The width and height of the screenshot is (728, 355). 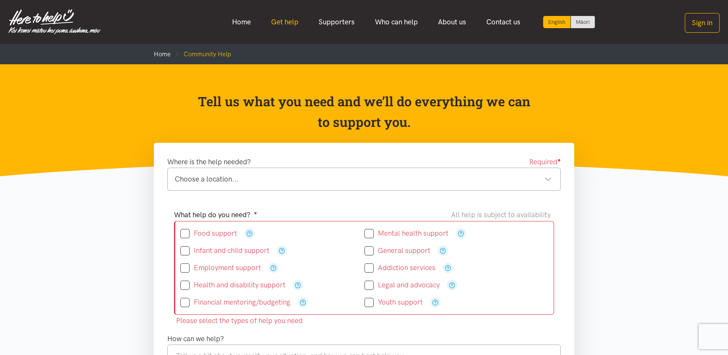 What do you see at coordinates (233, 285) in the screenshot?
I see `label: Health and disability support` at bounding box center [233, 285].